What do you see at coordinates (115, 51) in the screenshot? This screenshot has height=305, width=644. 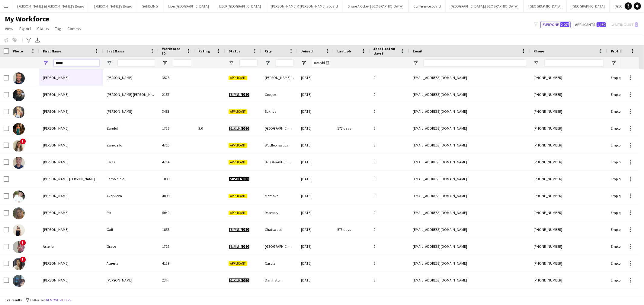 I see `span: Last Name` at bounding box center [115, 51].